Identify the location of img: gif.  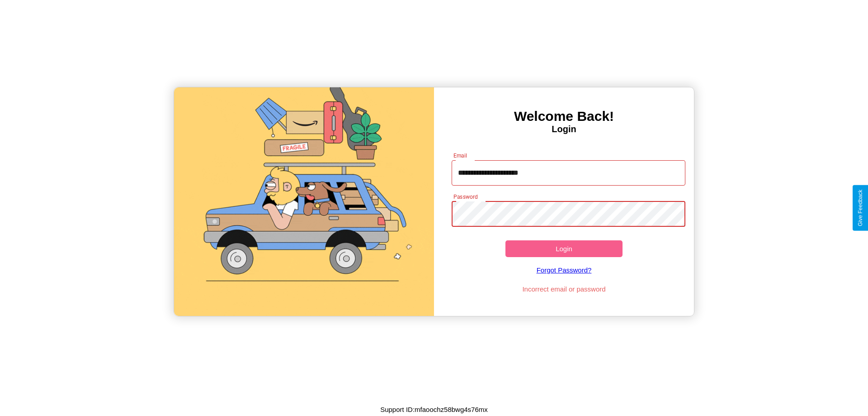
(304, 201).